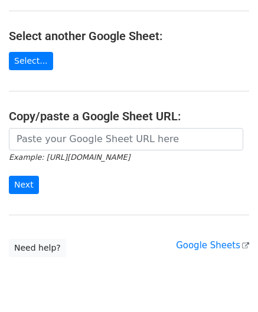  I want to click on a: Need help?, so click(37, 248).